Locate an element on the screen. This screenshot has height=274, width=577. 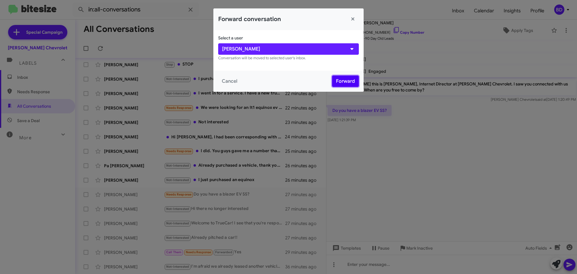
small: Conversation will be moved to selected user's inbox. is located at coordinates (262, 58).